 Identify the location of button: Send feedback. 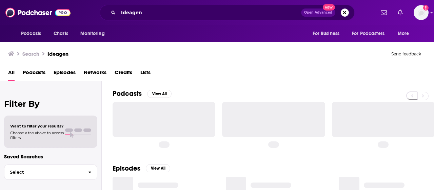
(407, 54).